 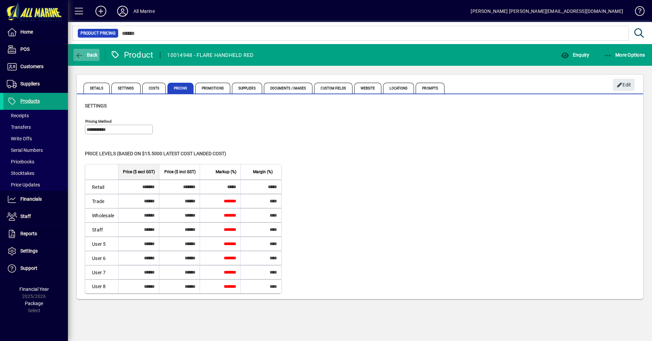 What do you see at coordinates (36, 269) in the screenshot?
I see `a: Support` at bounding box center [36, 269].